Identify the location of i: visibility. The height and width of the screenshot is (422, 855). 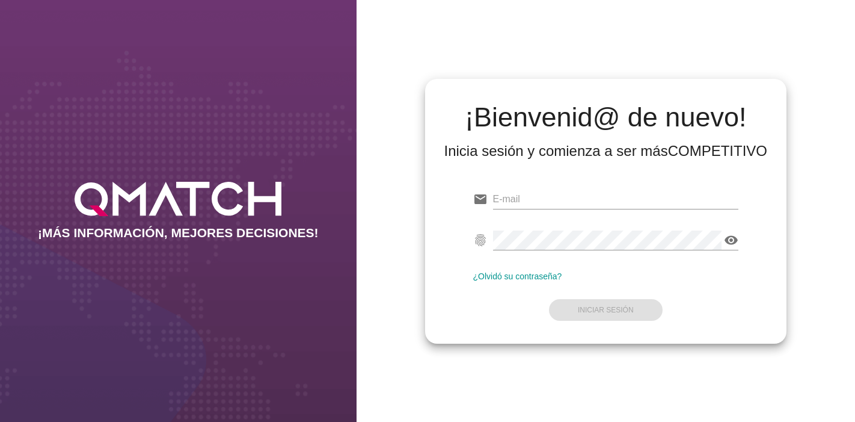
(731, 240).